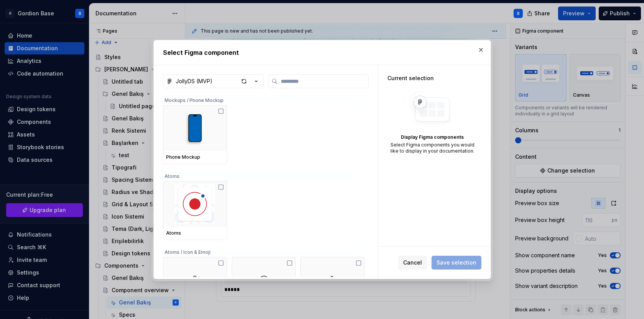 This screenshot has width=644, height=319. I want to click on span: Cancel, so click(412, 263).